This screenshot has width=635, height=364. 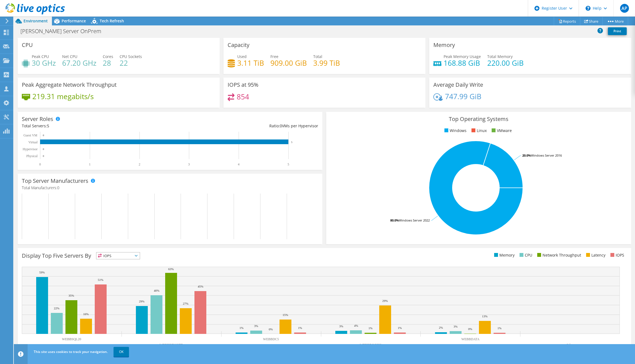 What do you see at coordinates (156, 291) in the screenshot?
I see `text: 40%` at bounding box center [156, 291].